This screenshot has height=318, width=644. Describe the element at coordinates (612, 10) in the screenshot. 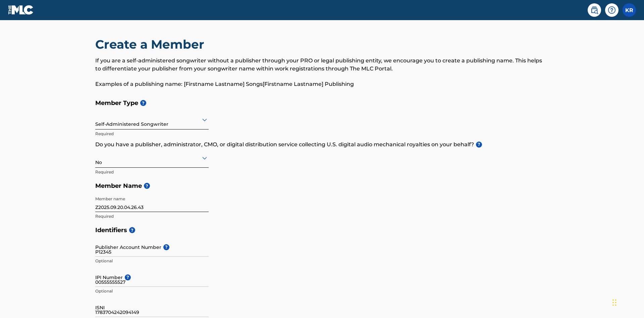

I see `div: Help` at that location.